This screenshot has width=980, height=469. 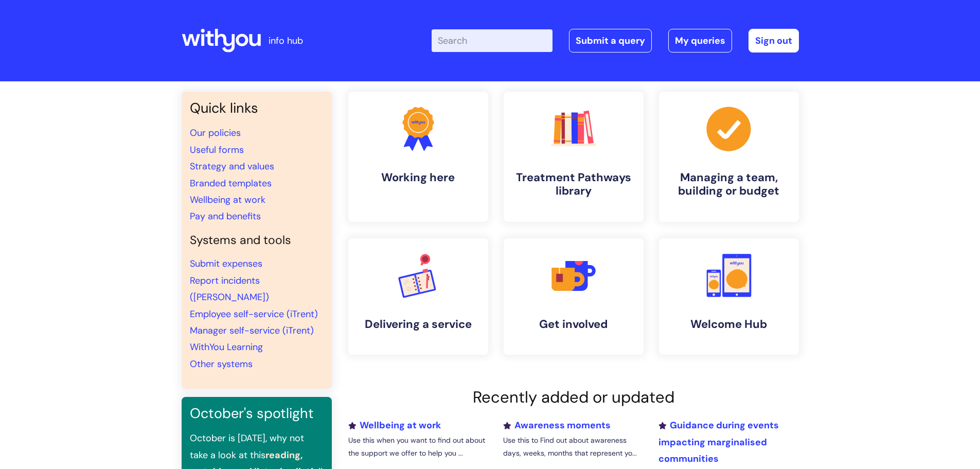 I want to click on a: Guidance during events impacting marginalised communities, so click(x=719, y=442).